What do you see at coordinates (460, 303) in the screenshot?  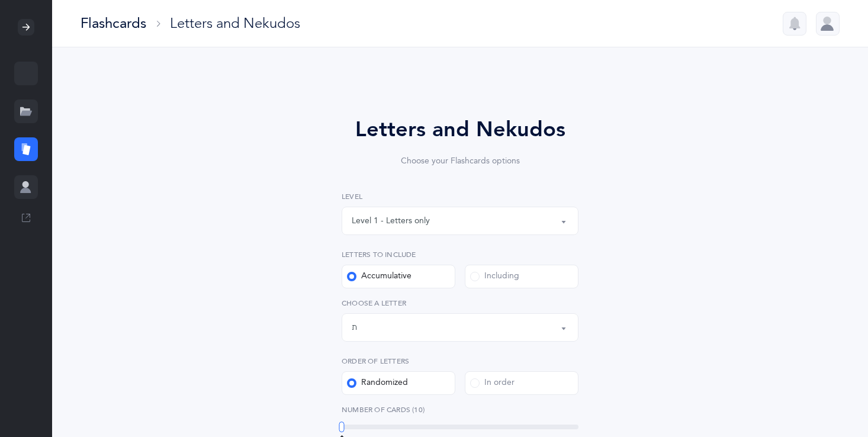 I see `label: Choose a letter` at bounding box center [460, 303].